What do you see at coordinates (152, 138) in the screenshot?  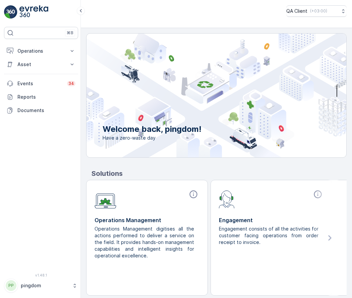 I see `span: Have a zero-waste day` at bounding box center [152, 138].